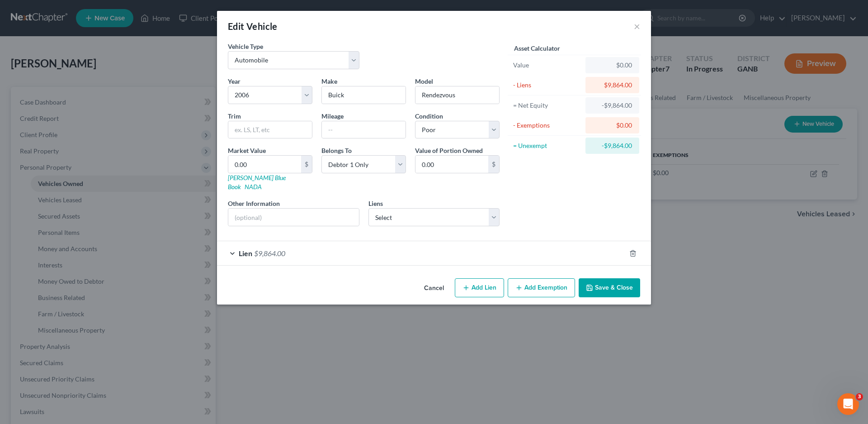  I want to click on span: Lien, so click(246, 253).